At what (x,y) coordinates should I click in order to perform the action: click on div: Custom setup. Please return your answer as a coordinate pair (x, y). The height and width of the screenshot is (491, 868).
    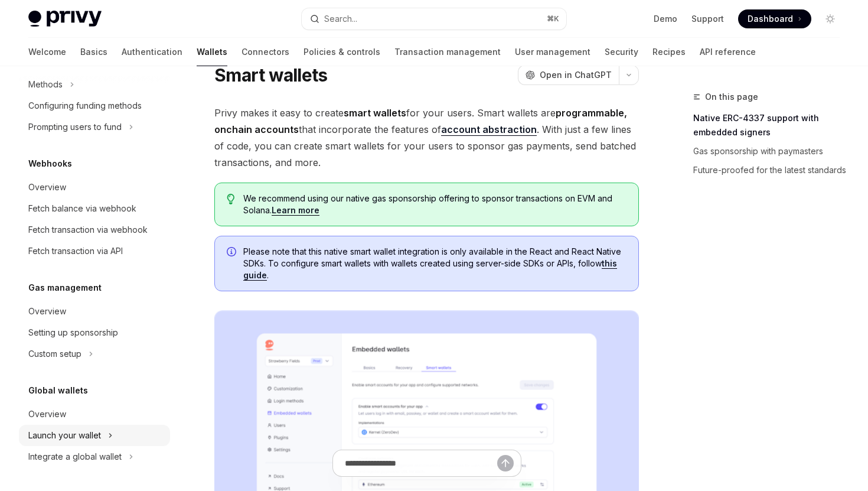
    Looking at the image, I should click on (55, 354).